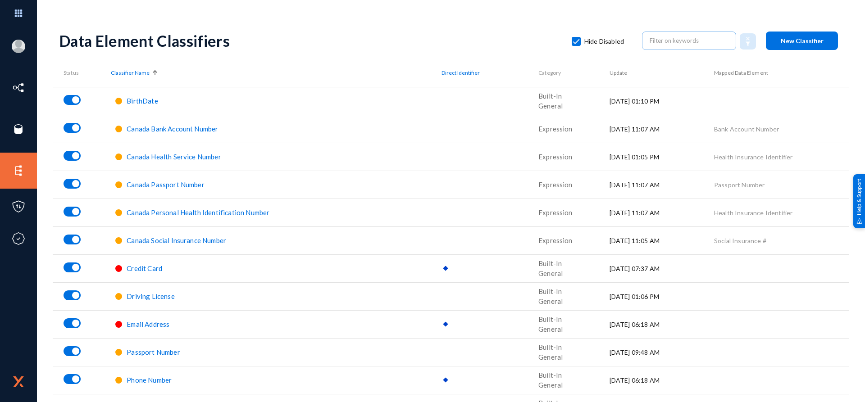 This screenshot has width=865, height=402. I want to click on img: icon-policies.svg, so click(18, 207).